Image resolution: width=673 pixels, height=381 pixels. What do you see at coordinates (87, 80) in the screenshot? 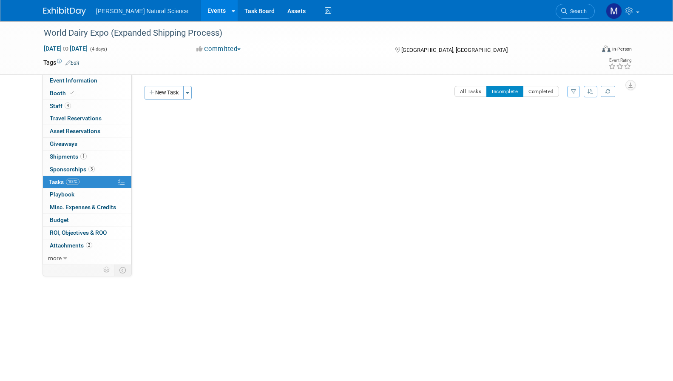
I see `a: Event Information` at bounding box center [87, 80].